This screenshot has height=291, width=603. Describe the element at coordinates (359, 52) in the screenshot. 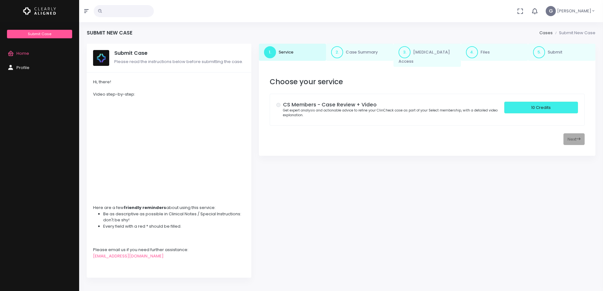

I see `a: 2.Case Summary` at that location.